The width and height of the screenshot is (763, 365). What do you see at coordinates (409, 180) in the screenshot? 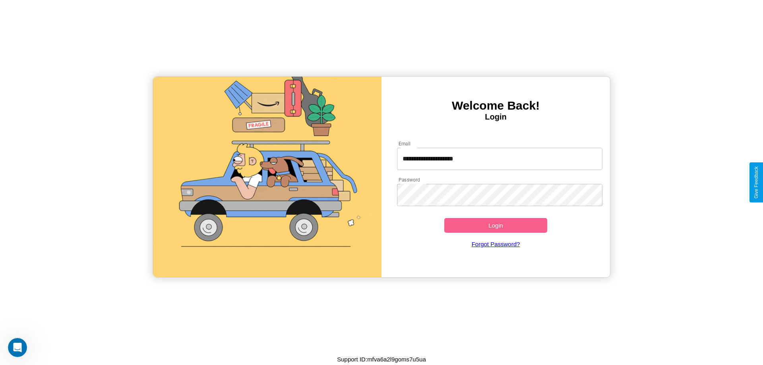
I see `label: Password` at bounding box center [409, 180].